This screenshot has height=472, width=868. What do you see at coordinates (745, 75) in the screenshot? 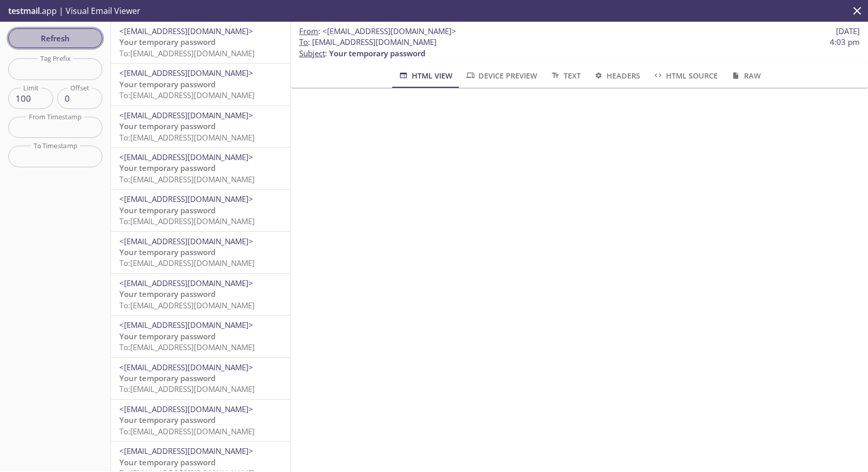
I see `span: Raw` at bounding box center [745, 75].